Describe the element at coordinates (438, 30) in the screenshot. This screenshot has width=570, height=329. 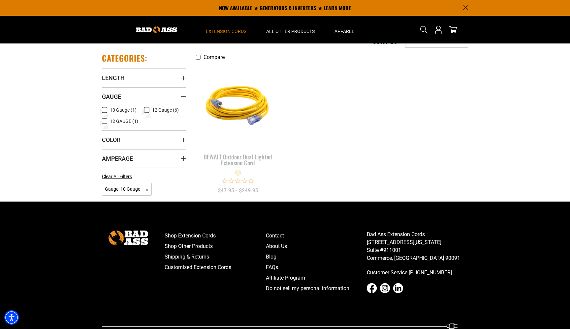
I see `a: Open this option` at that location.